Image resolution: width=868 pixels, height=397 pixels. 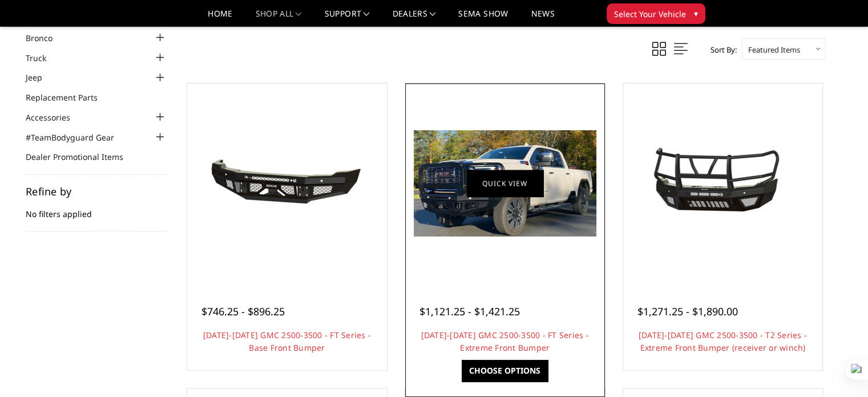 What do you see at coordinates (243, 311) in the screenshot?
I see `span: $746.25 - $896.25` at bounding box center [243, 311].